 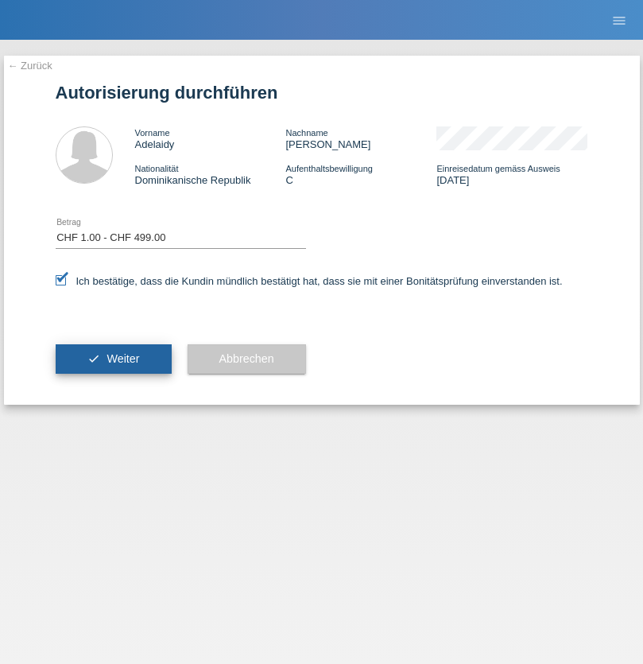 What do you see at coordinates (246, 358) in the screenshot?
I see `span: Abbrechen` at bounding box center [246, 358].